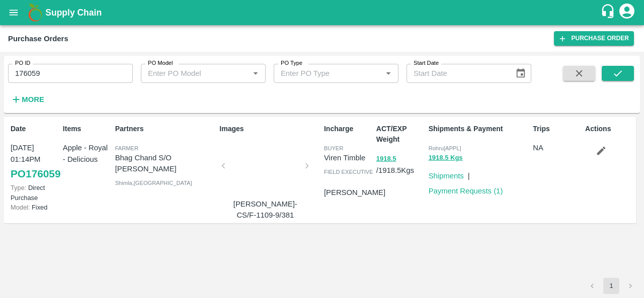 The width and height of the screenshot is (644, 298). What do you see at coordinates (18, 187) in the screenshot?
I see `span: Type:` at bounding box center [18, 187].